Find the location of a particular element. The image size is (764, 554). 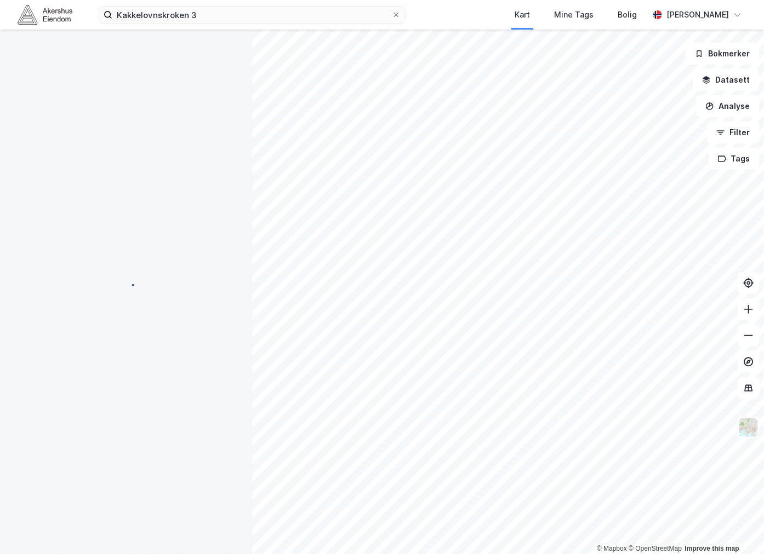

div: Mine Tags is located at coordinates (574, 15).